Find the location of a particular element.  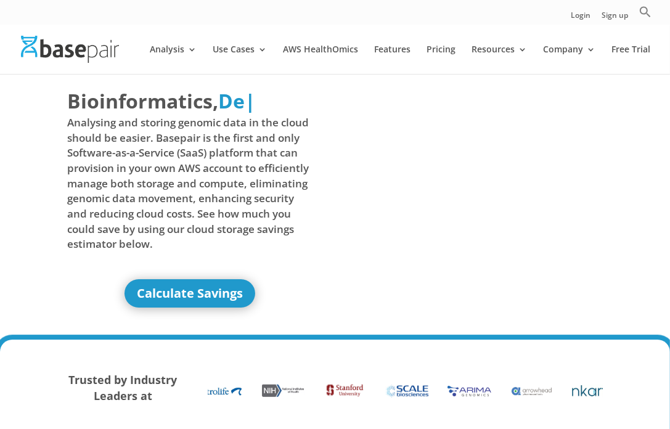

a: AWS HealthOmics is located at coordinates (320, 59).